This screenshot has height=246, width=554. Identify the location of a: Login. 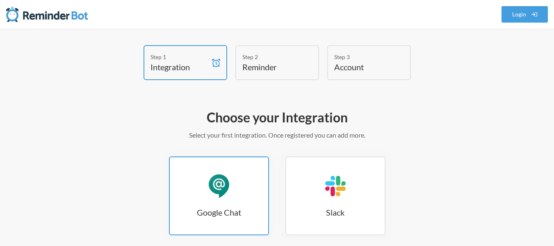
(525, 14).